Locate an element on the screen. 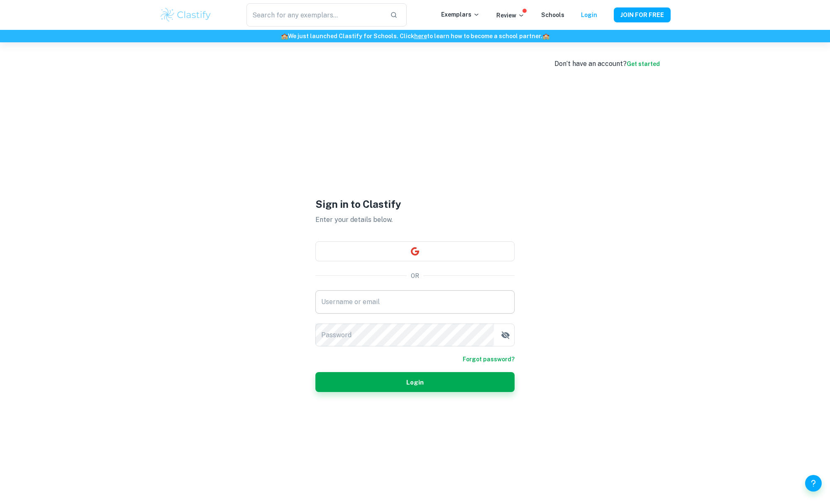 The width and height of the screenshot is (830, 504). a: Forgot password? is located at coordinates (489, 360).